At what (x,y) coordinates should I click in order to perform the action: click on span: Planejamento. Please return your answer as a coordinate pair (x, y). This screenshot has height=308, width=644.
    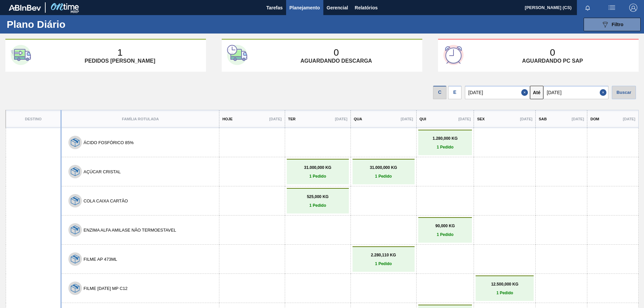
    Looking at the image, I should click on (304, 8).